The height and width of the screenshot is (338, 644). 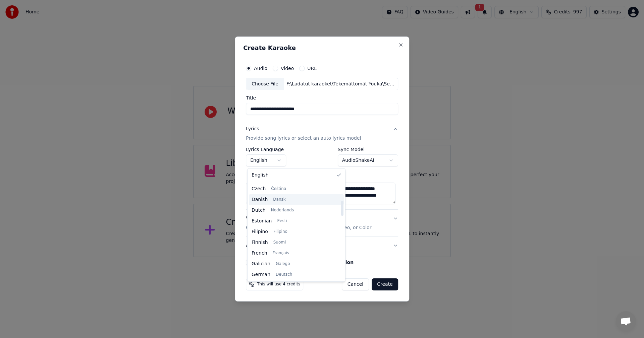 I want to click on span: Danish, so click(x=260, y=200).